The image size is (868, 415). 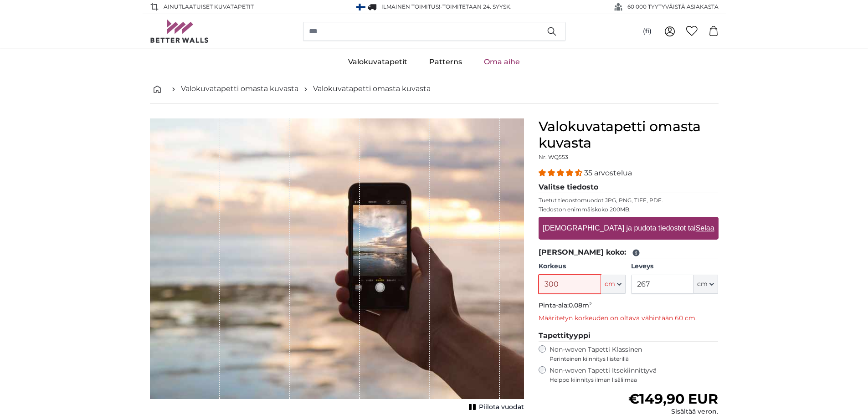 I want to click on p: Tiedoston enimmäiskoko 200MB., so click(x=628, y=210).